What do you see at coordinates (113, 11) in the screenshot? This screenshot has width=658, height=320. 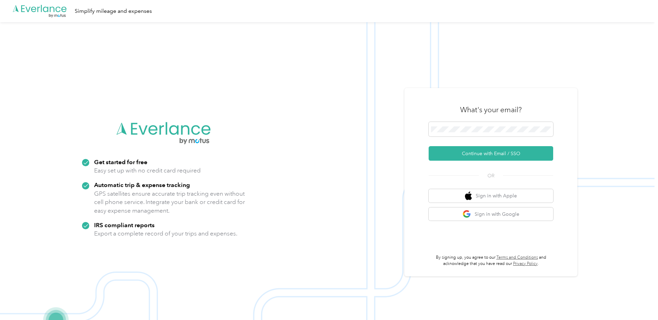 I see `div: Simplify mileage and expenses` at bounding box center [113, 11].